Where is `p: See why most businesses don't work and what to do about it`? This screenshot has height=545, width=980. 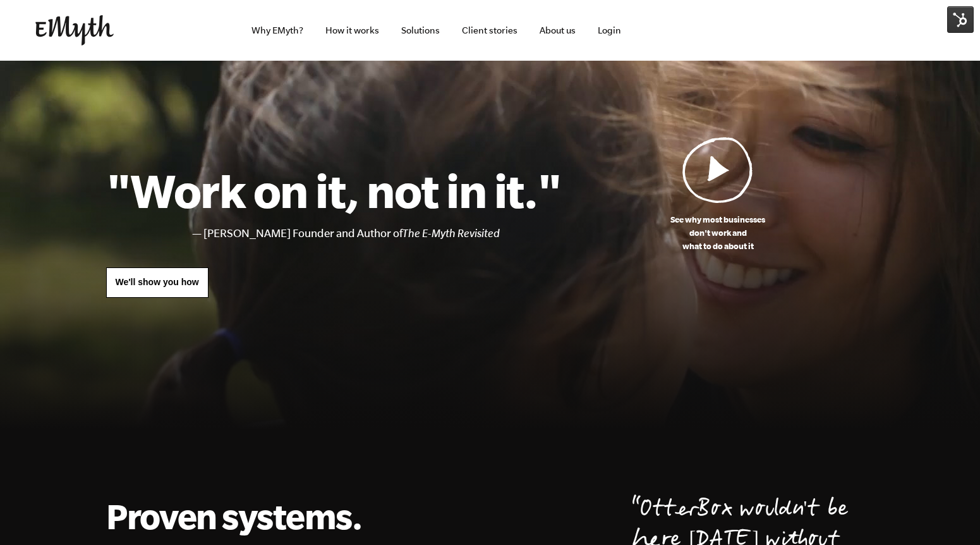 p: See why most businesses don't work and what to do about it is located at coordinates (718, 233).